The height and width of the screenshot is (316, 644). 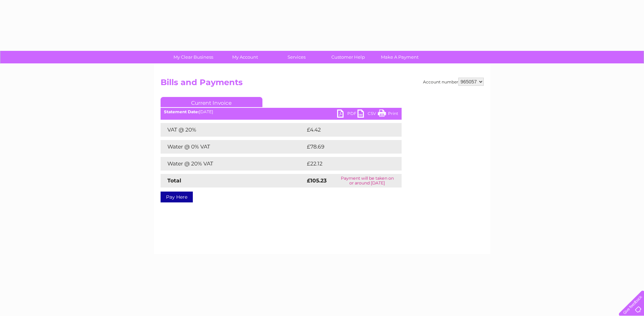 I want to click on td: Water @ 0% VAT, so click(x=233, y=147).